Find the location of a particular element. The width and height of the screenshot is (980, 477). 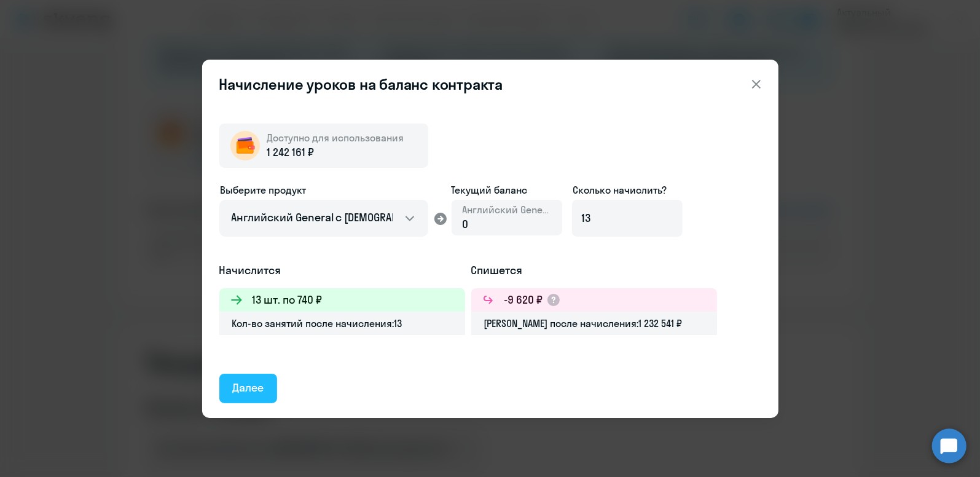

span: Английский General is located at coordinates (507, 210).